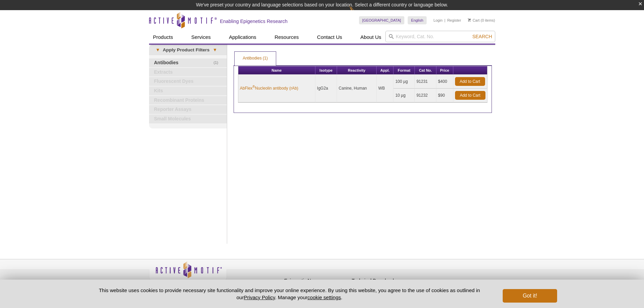 The width and height of the screenshot is (644, 308). Describe the element at coordinates (469, 20) in the screenshot. I see `img: Your Cart` at that location.